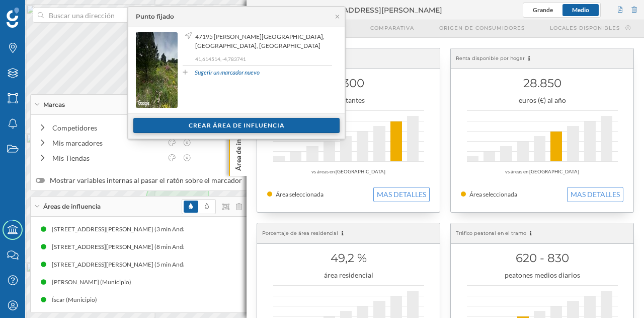 This screenshot has height=318, width=644. Describe the element at coordinates (107, 158) in the screenshot. I see `div: Mis Tiendas` at that location.